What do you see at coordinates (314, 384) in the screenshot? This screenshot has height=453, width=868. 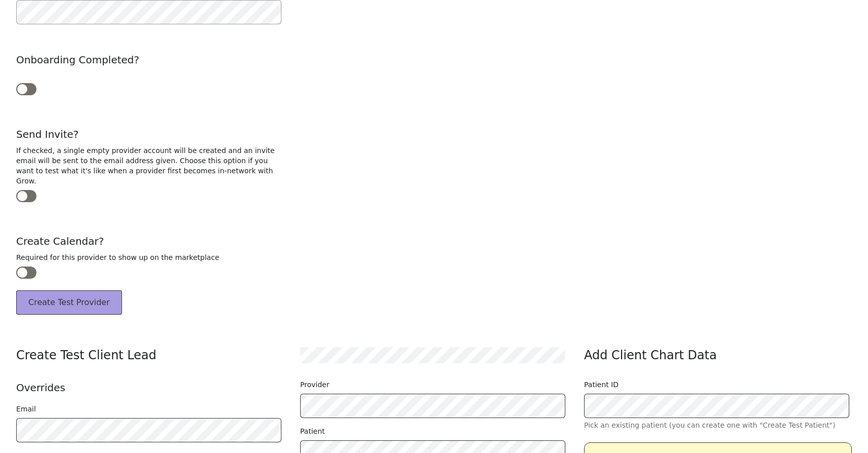 I see `label: Provider` at bounding box center [314, 384].